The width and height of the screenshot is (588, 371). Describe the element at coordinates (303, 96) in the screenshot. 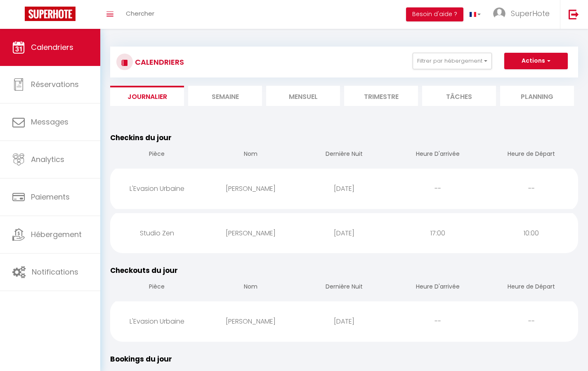

I see `li: Mensuel` at that location.